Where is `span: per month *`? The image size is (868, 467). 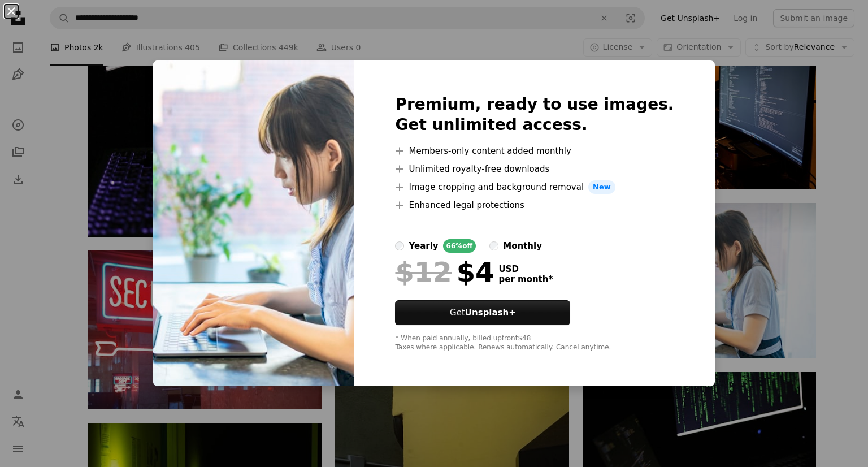
span: per month * is located at coordinates (526, 279).